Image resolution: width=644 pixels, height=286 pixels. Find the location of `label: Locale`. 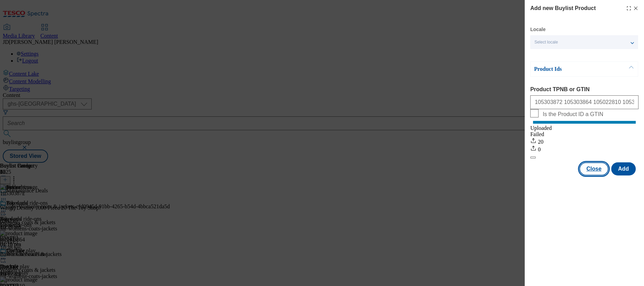

label: Locale is located at coordinates (538, 29).